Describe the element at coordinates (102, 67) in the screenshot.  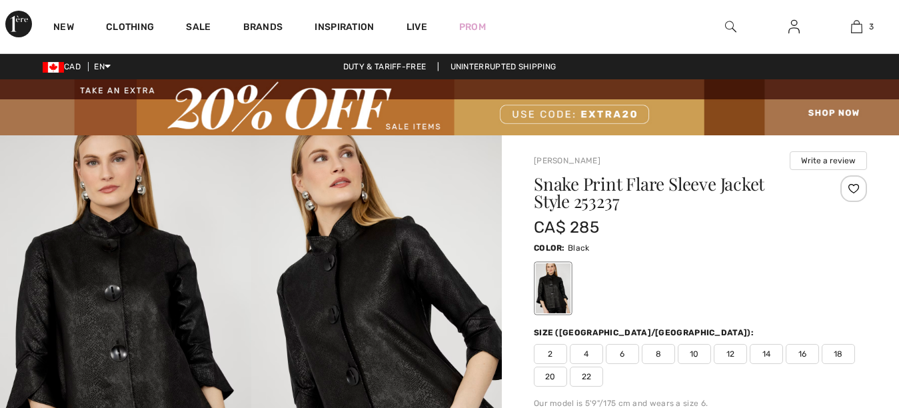
I see `span: EN` at that location.